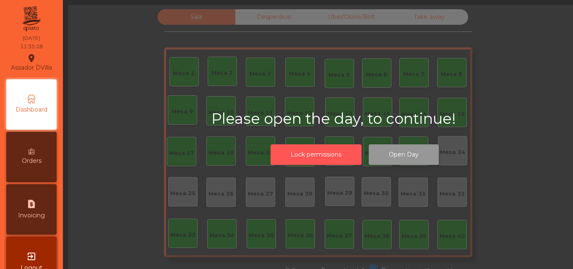  Describe the element at coordinates (31, 256) in the screenshot. I see `i: exit_to_app` at that location.